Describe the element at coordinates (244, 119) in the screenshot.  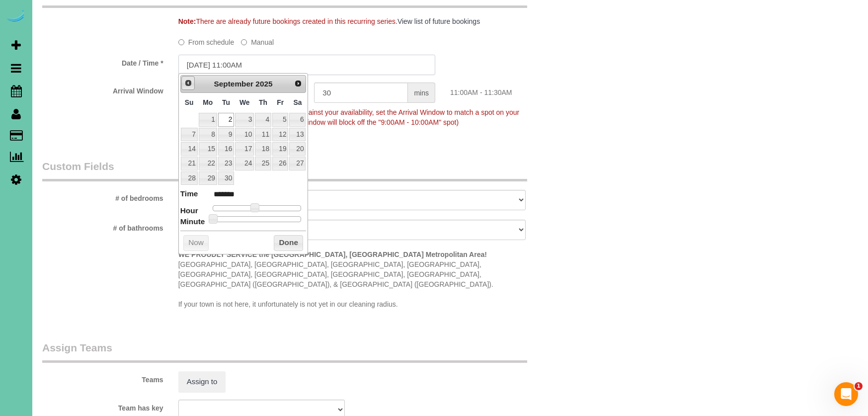
I see `a: 3` at that location.